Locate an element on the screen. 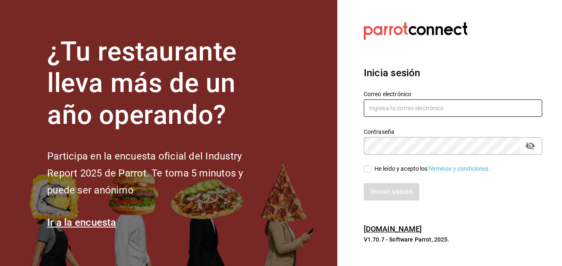 The width and height of the screenshot is (562, 266). h2: Participa en la encuesta oficial del Industry Report 2025 de Parrot. Te toma 5 minutos y puede se... is located at coordinates (159, 173).